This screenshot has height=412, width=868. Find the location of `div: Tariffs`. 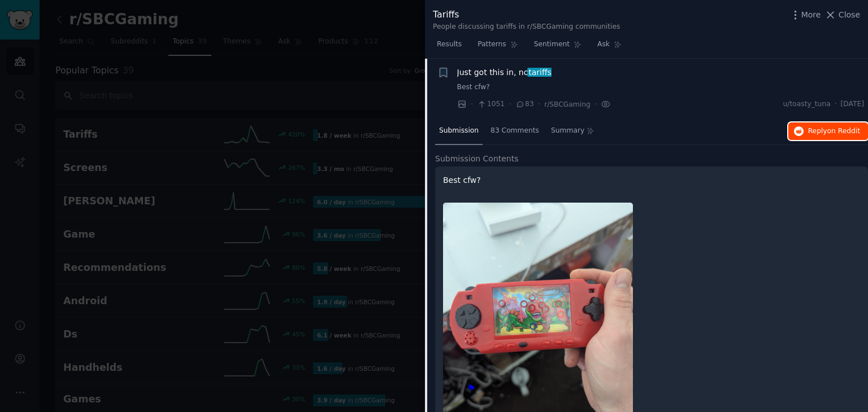

div: Tariffs is located at coordinates (526, 15).